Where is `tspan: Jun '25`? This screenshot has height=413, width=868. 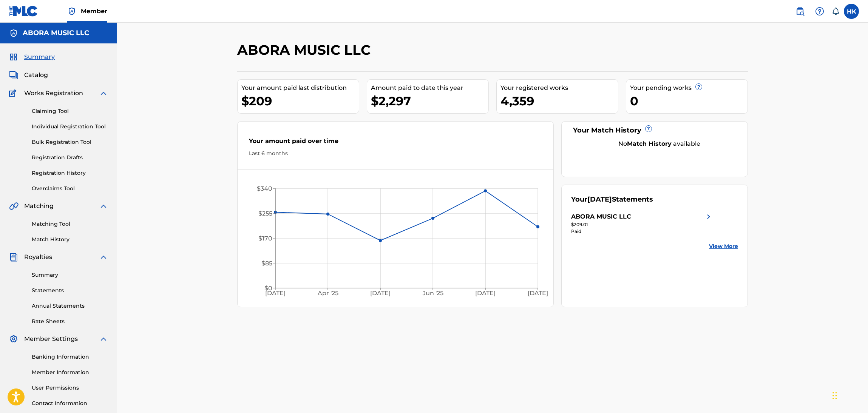
tspan: Jun '25 is located at coordinates (433, 293).